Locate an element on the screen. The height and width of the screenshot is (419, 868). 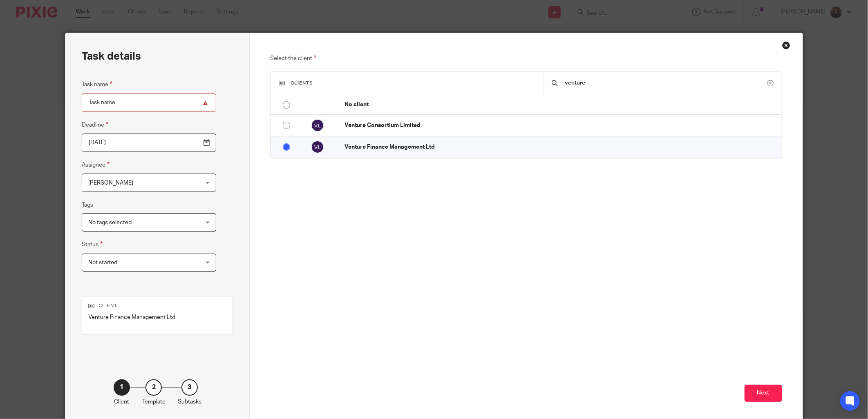
span: No tags selected is located at coordinates (110, 222).